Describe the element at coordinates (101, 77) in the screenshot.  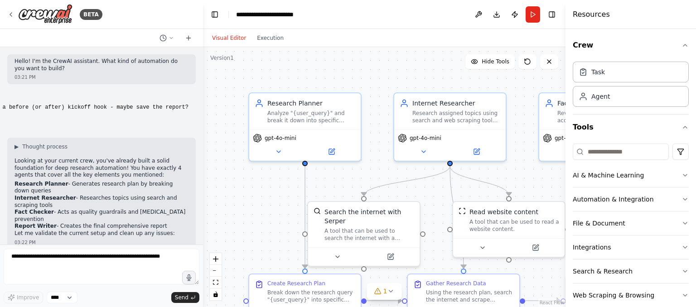
I see `div: 03:21 PM` at that location.